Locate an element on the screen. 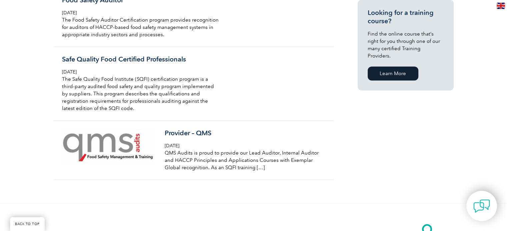 Image resolution: width=507 pixels, height=231 pixels. img: Capture-768x295-1-300x115.jpg is located at coordinates (108, 147).